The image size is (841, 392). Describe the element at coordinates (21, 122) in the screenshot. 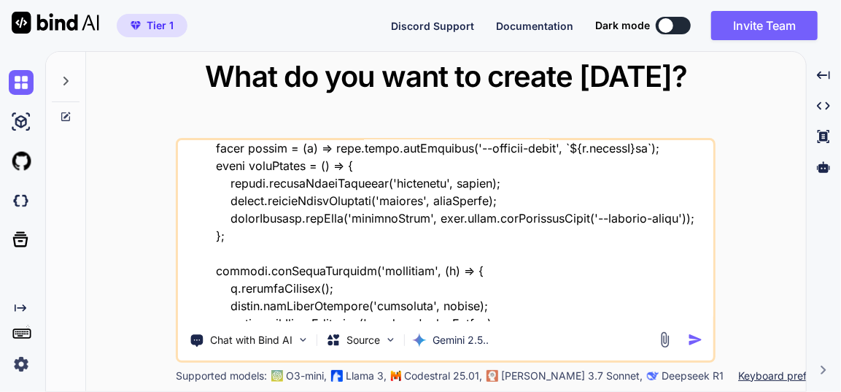

I see `img: ai-studio` at that location.